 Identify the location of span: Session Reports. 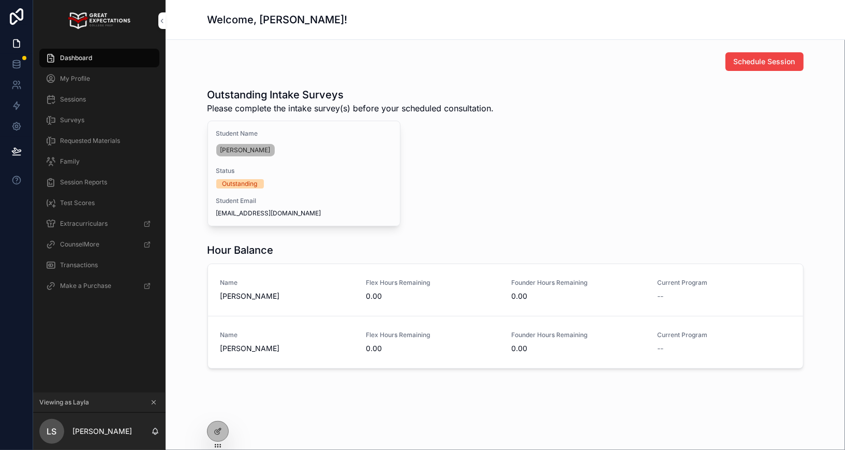
(83, 182).